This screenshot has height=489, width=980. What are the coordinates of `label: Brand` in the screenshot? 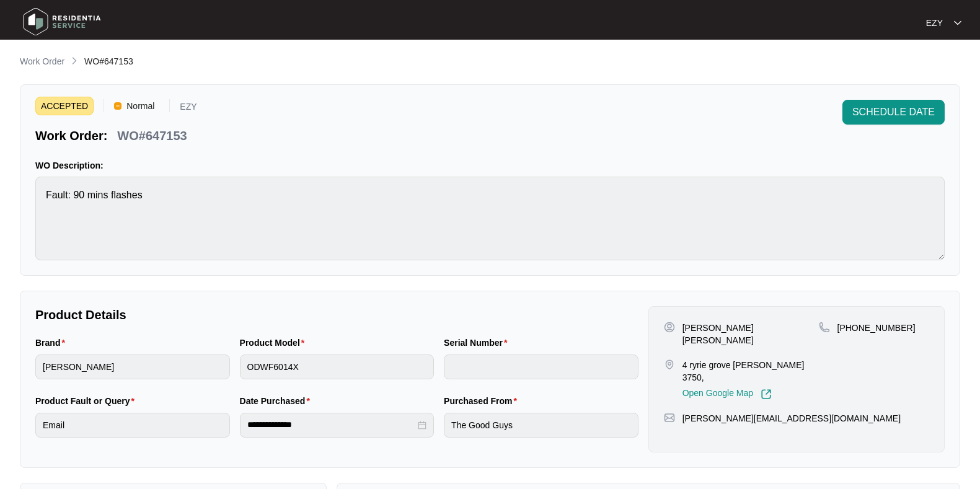 It's located at (53, 342).